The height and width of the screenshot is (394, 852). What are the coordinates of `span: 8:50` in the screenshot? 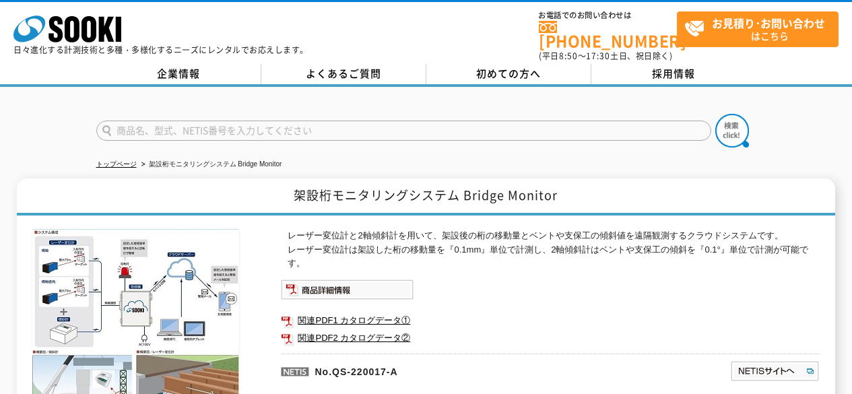 It's located at (569, 56).